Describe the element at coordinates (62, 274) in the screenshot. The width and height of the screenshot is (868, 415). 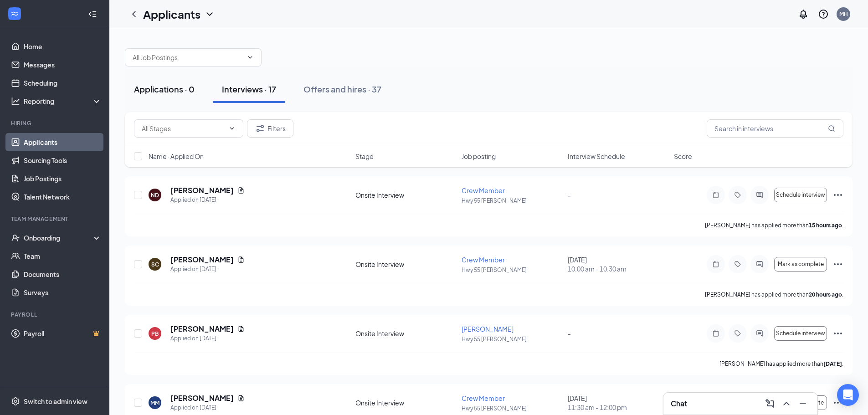
I see `a: Documents` at that location.